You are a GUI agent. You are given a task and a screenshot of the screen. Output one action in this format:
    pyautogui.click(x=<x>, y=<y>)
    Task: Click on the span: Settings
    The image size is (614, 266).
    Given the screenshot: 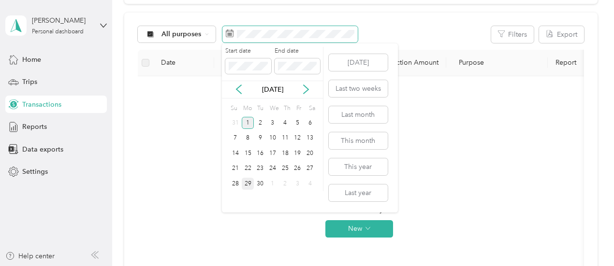 What is the action you would take?
    pyautogui.click(x=35, y=172)
    